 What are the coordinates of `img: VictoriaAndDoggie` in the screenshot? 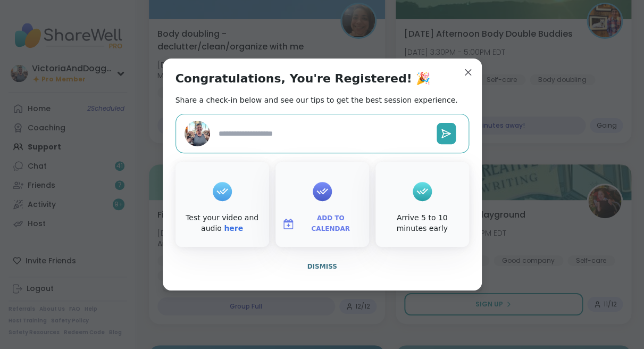 It's located at (197, 134).